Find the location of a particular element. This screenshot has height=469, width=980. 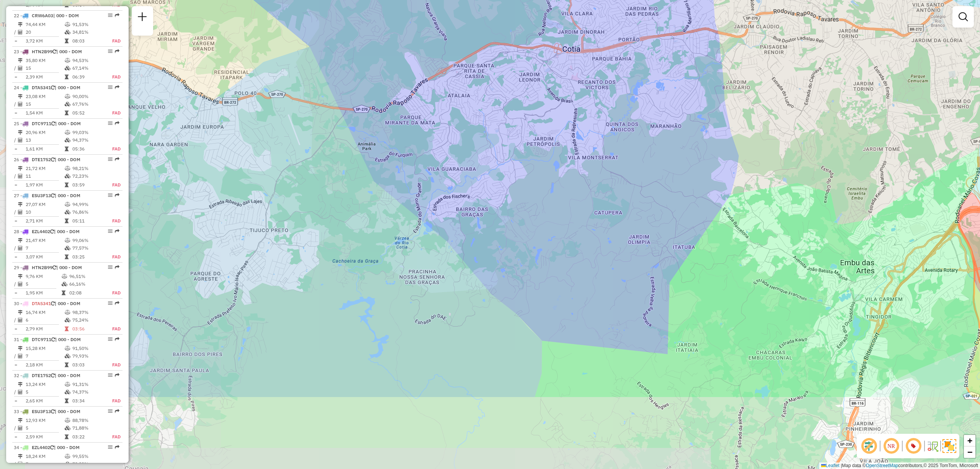

td: 5 is located at coordinates (45, 392).